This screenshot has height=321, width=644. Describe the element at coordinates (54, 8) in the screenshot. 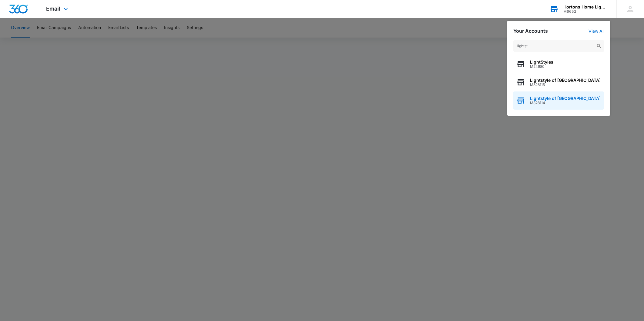

I see `span: Email` at that location.